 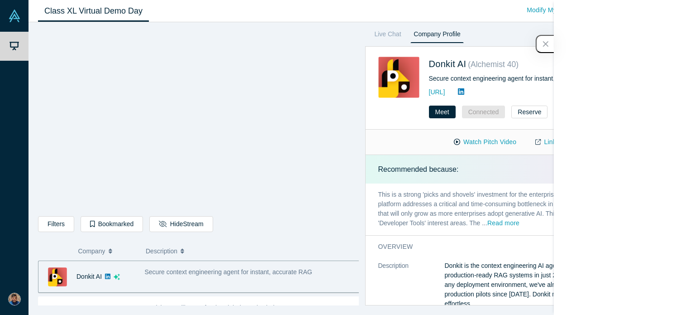 I want to click on button: Read more, so click(x=503, y=223).